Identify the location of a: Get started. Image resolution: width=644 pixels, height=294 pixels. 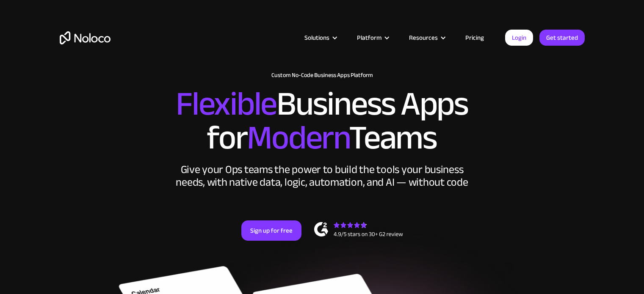
(562, 38).